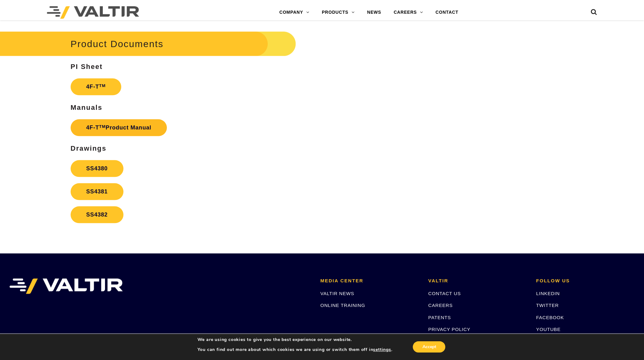  Describe the element at coordinates (93, 13) in the screenshot. I see `img: Valtir` at that location.